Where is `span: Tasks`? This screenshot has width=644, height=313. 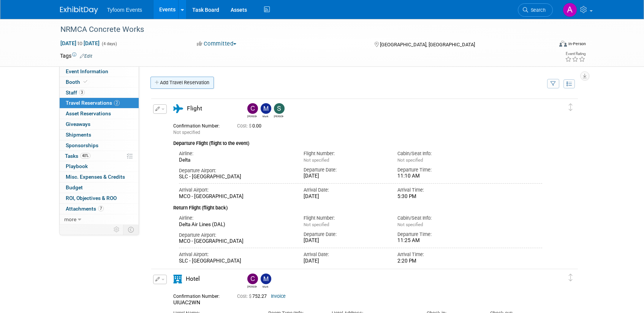
span: Tasks is located at coordinates (77, 156).